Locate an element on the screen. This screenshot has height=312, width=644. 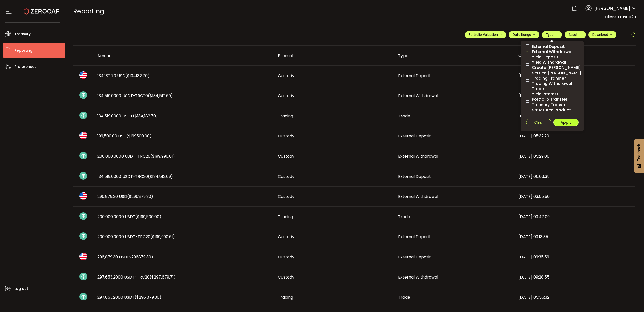
div: Chat Widget is located at coordinates (631, 300).